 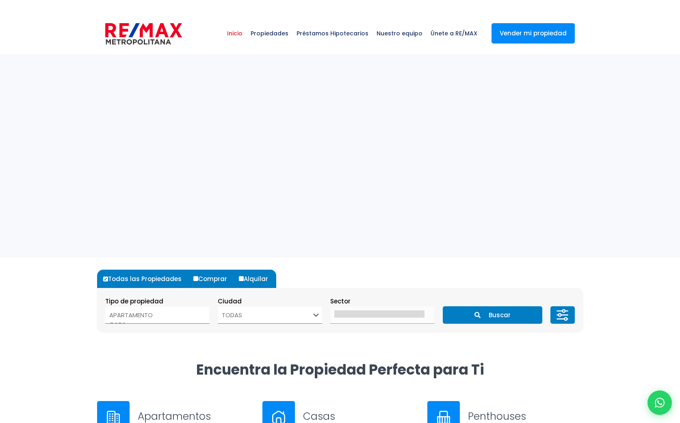 I want to click on span: Sector, so click(x=341, y=301).